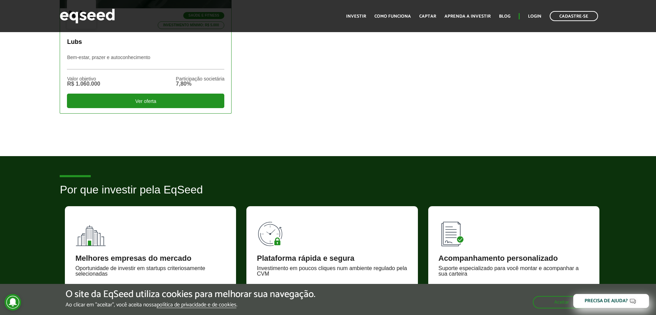 The image size is (656, 315). I want to click on a: Investir, so click(356, 16).